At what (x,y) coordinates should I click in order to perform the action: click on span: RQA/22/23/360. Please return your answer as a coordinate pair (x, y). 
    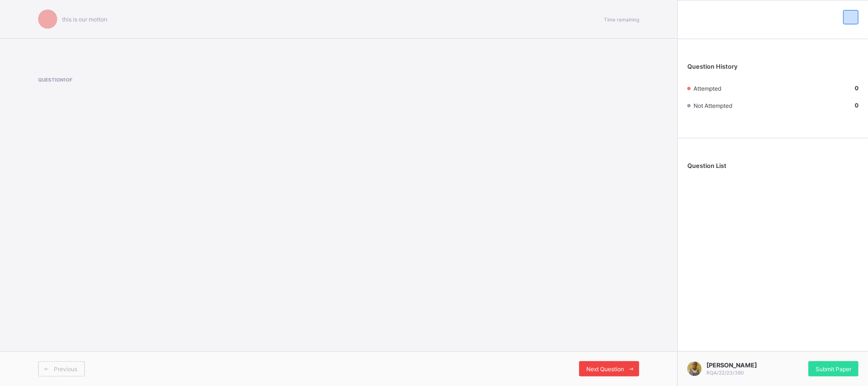
    Looking at the image, I should click on (725, 372).